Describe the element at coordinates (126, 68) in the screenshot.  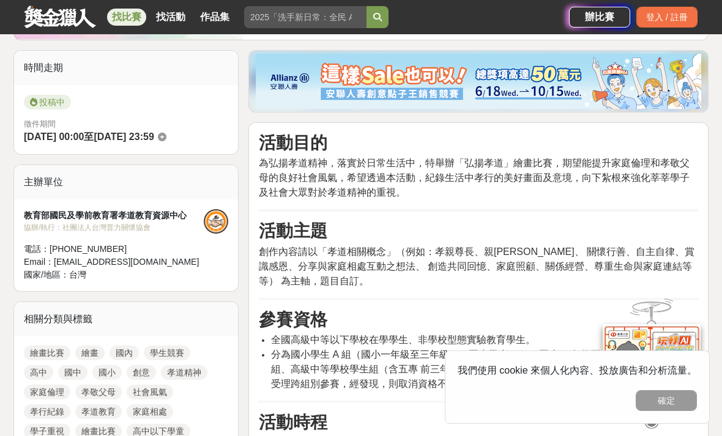
I see `div: 時間走期` at that location.